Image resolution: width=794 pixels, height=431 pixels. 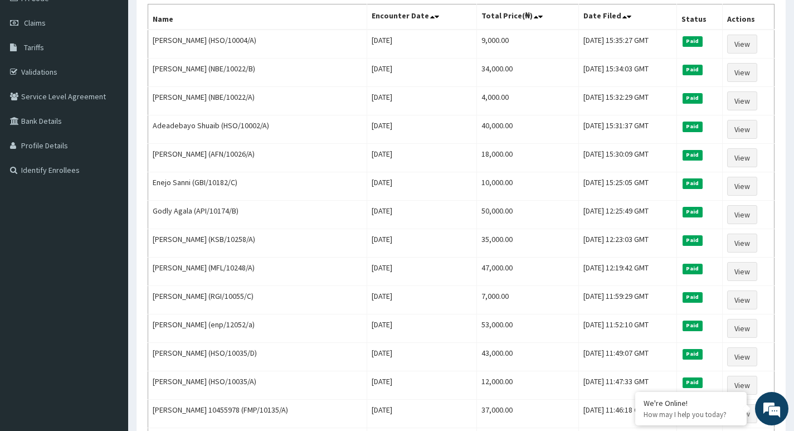 What do you see at coordinates (691, 414) in the screenshot?
I see `p: How may I help you today?` at bounding box center [691, 414].